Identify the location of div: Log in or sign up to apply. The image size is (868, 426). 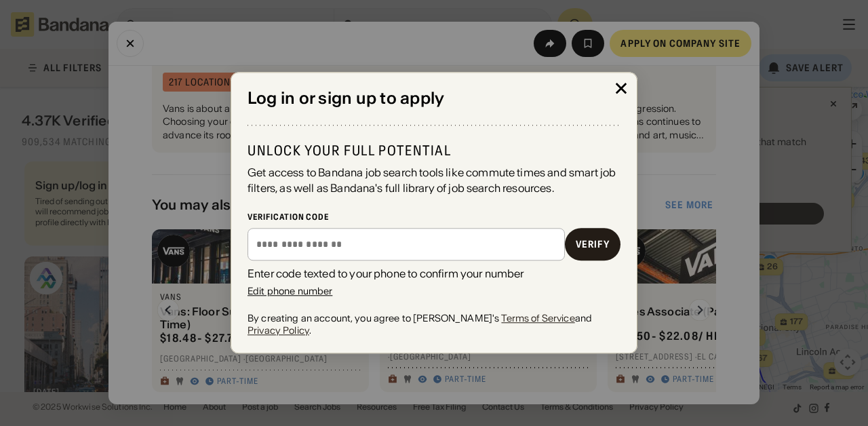
(434, 99).